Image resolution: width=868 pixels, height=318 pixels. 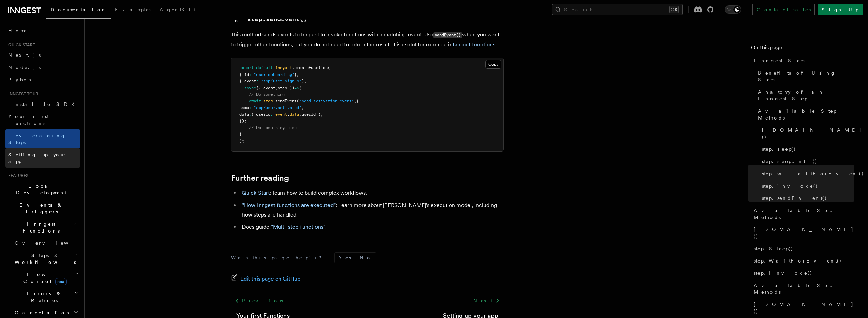 I want to click on span: .sendEvent, so click(x=285, y=101).